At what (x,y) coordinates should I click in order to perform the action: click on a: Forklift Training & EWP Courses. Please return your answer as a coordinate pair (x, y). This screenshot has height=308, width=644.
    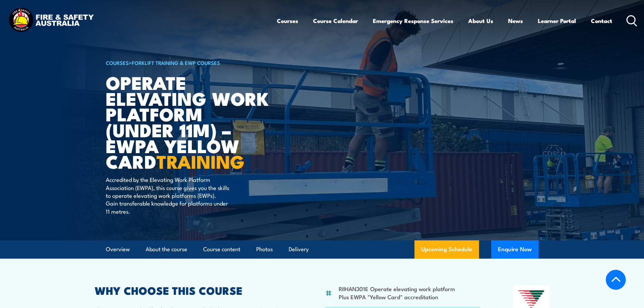
    Looking at the image, I should click on (176, 63).